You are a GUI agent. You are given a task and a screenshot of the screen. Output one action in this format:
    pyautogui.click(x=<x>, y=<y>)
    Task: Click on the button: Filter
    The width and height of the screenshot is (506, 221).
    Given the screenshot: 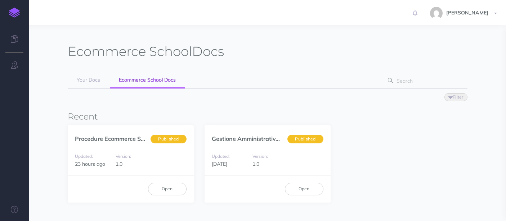 What is the action you would take?
    pyautogui.click(x=456, y=97)
    